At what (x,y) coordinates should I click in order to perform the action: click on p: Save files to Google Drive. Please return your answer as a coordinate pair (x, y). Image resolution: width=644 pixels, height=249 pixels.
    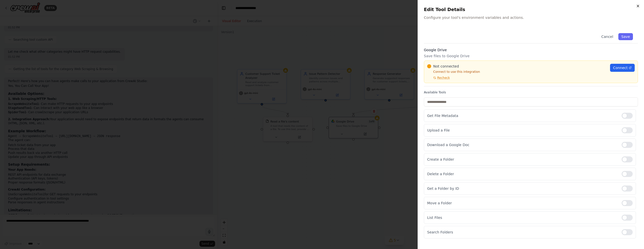
    Looking at the image, I should click on (531, 56).